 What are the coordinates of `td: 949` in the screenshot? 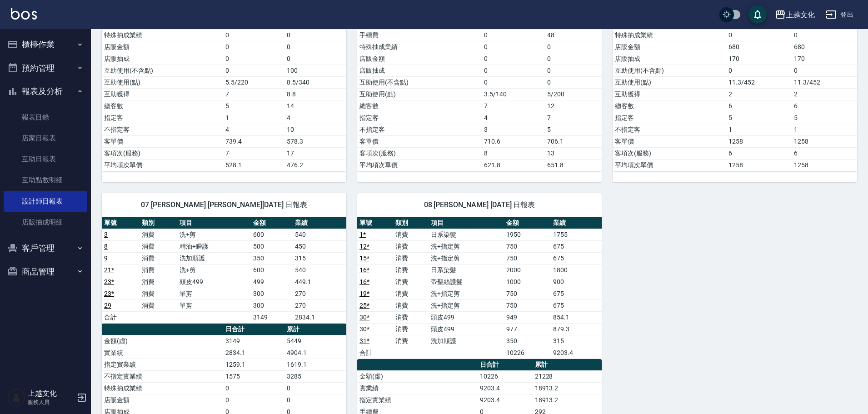 It's located at (527, 318).